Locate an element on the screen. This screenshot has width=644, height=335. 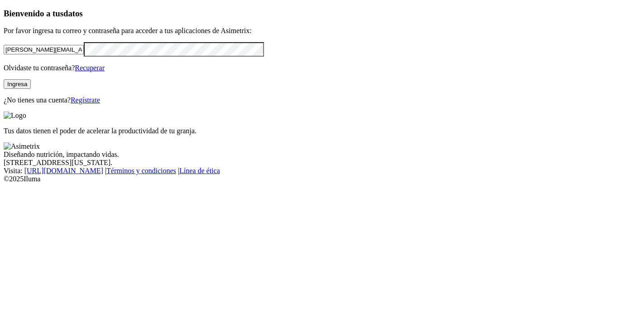
div: © 2025 Iluma is located at coordinates (322, 179).